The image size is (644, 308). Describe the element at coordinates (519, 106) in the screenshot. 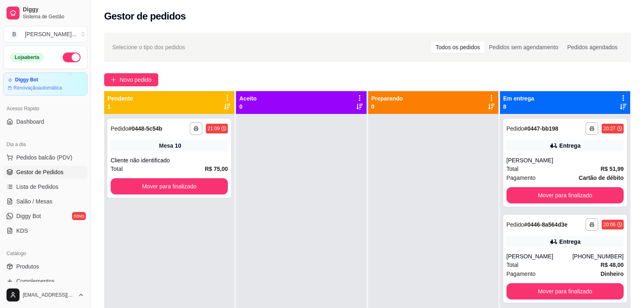

I see `p: 8` at that location.